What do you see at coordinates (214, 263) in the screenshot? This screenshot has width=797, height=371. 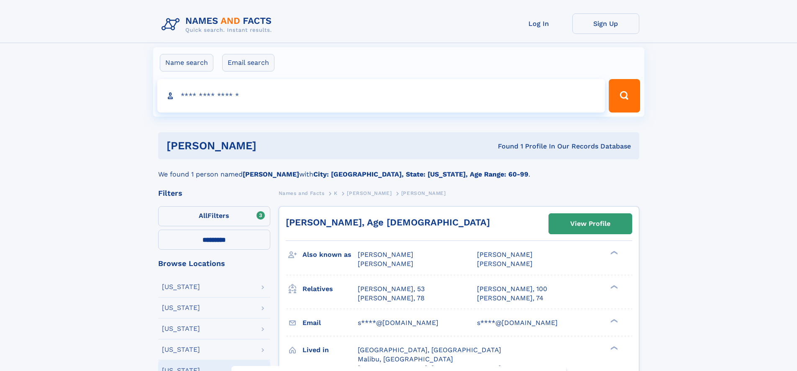 I see `div: Browse Locations` at bounding box center [214, 263].